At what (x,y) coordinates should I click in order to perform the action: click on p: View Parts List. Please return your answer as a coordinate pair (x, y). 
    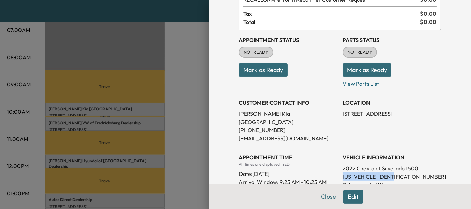
    Looking at the image, I should click on (392, 82).